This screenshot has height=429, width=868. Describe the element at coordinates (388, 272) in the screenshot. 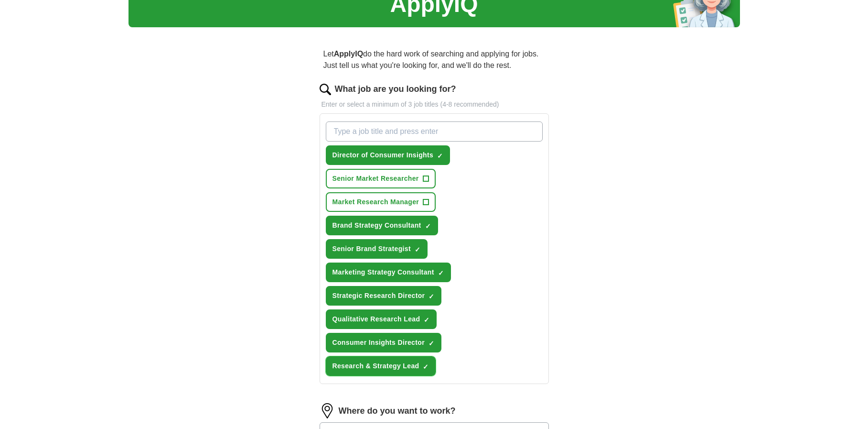

I see `button: Marketing Strategy Consultant✓` at that location.